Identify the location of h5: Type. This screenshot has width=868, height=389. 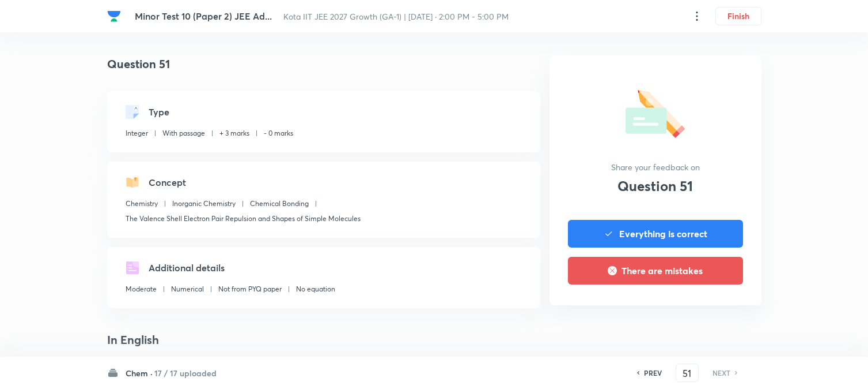
(159, 112).